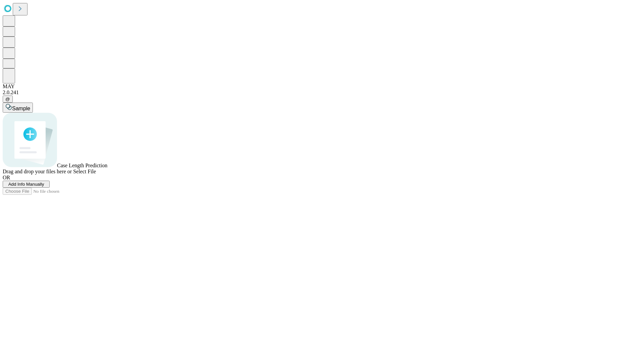 This screenshot has width=644, height=362. I want to click on span: Case Length Prediction, so click(82, 166).